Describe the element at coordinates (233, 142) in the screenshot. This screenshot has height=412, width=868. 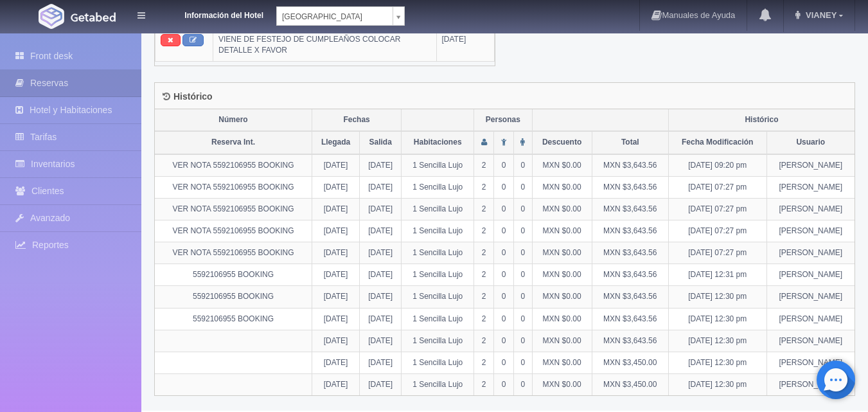
I see `th: Reserva Int.` at that location.